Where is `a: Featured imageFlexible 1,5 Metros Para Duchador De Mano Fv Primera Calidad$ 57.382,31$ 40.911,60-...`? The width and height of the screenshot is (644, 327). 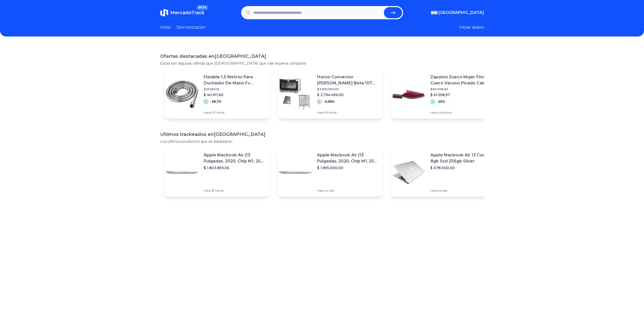 a: Featured imageFlexible 1,5 Metros Para Duchador De Mano Fv Primera Calidad$ 57.382,31$ 40.911,60-... is located at coordinates (217, 94).